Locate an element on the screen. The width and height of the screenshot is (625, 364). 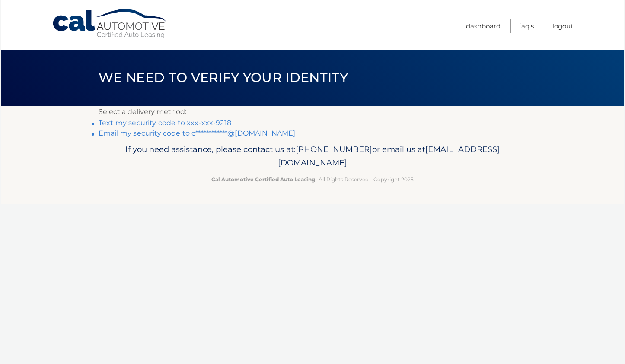
span: We need to verify your identity is located at coordinates (223, 78).